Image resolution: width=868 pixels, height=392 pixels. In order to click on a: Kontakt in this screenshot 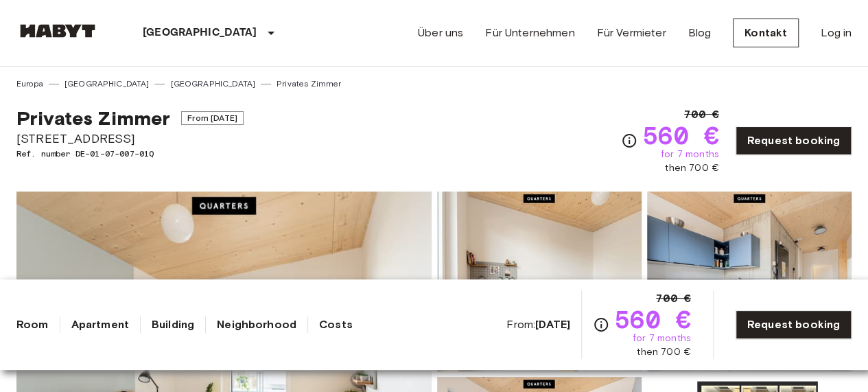, I will do `click(766, 33)`.